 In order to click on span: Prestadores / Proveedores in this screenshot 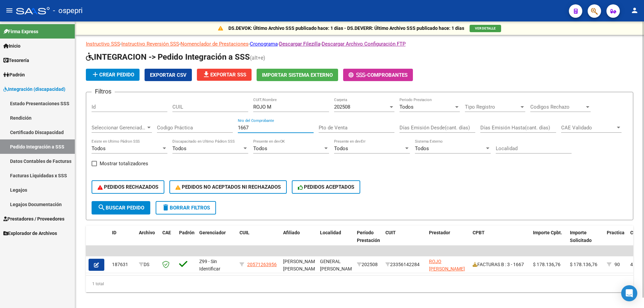, I will do `click(34, 219)`.